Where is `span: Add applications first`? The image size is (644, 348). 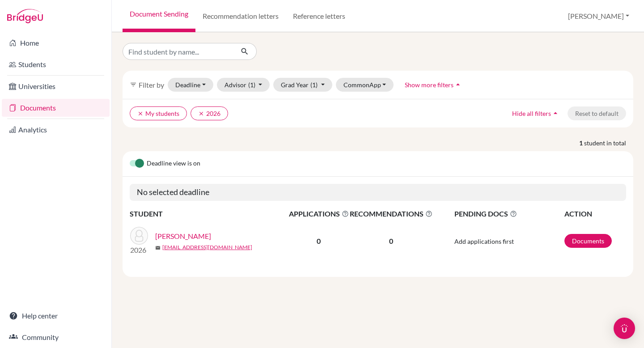 span: Add applications first is located at coordinates (484, 241).